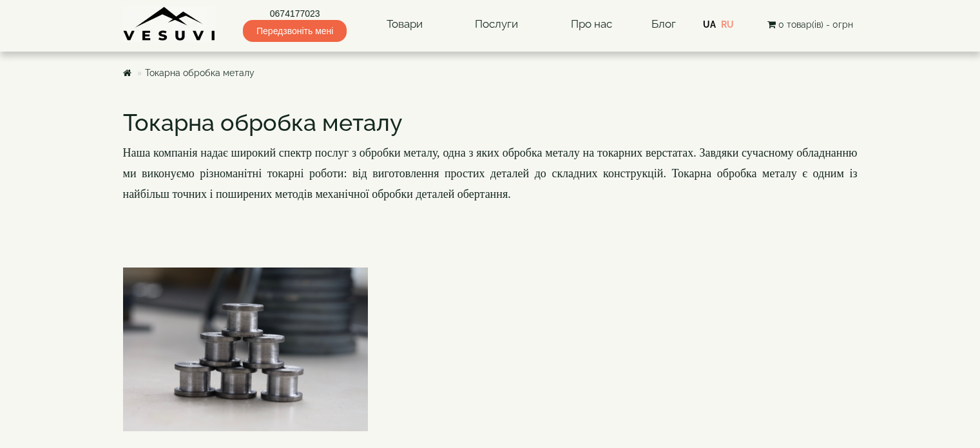 The width and height of the screenshot is (980, 448). I want to click on a: UA, so click(710, 24).